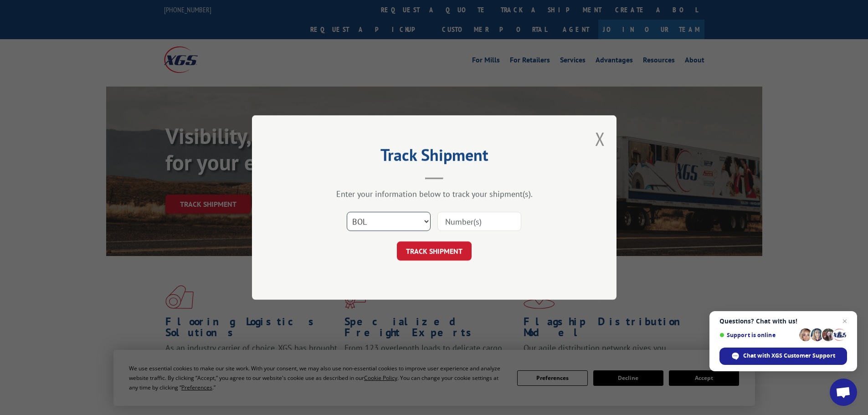  What do you see at coordinates (434, 157) in the screenshot?
I see `h2: Track Shipment` at bounding box center [434, 157].